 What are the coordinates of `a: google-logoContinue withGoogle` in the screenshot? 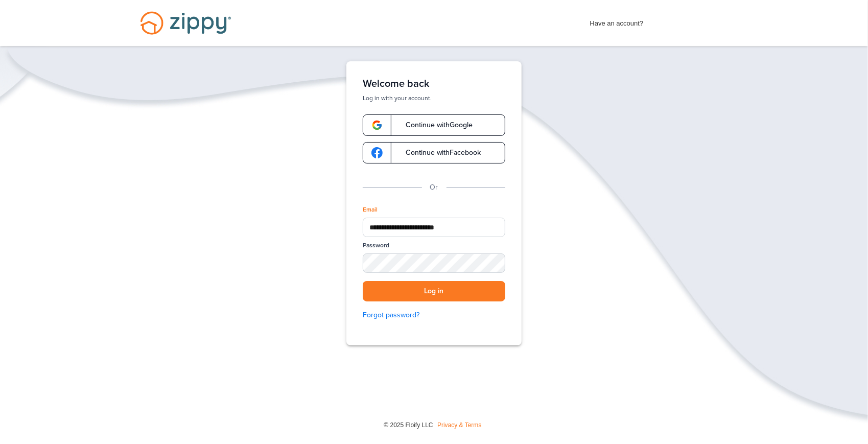 It's located at (434, 125).